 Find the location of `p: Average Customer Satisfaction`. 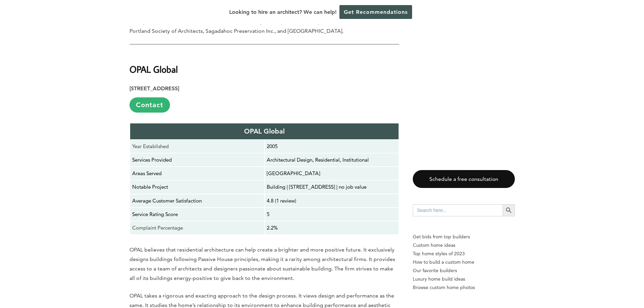

p: Average Customer Satisfaction is located at coordinates (197, 201).